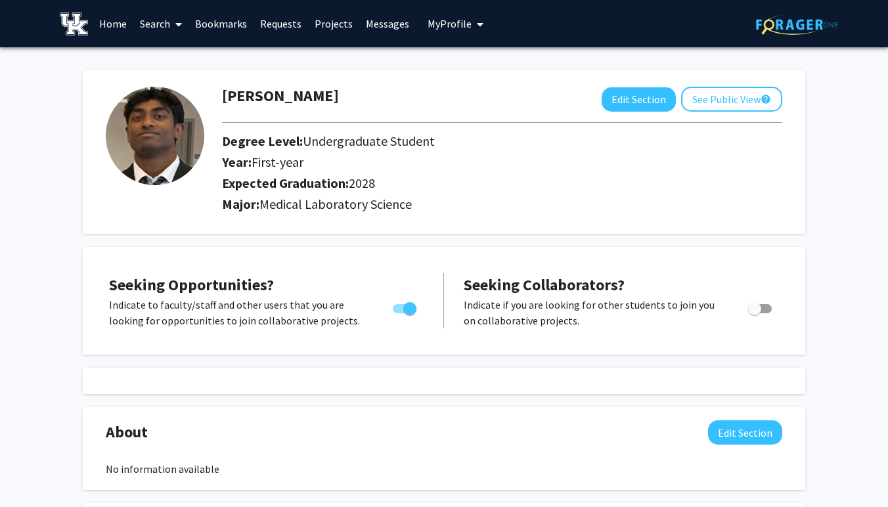 The width and height of the screenshot is (888, 507). What do you see at coordinates (388, 24) in the screenshot?
I see `a: Messages` at bounding box center [388, 24].